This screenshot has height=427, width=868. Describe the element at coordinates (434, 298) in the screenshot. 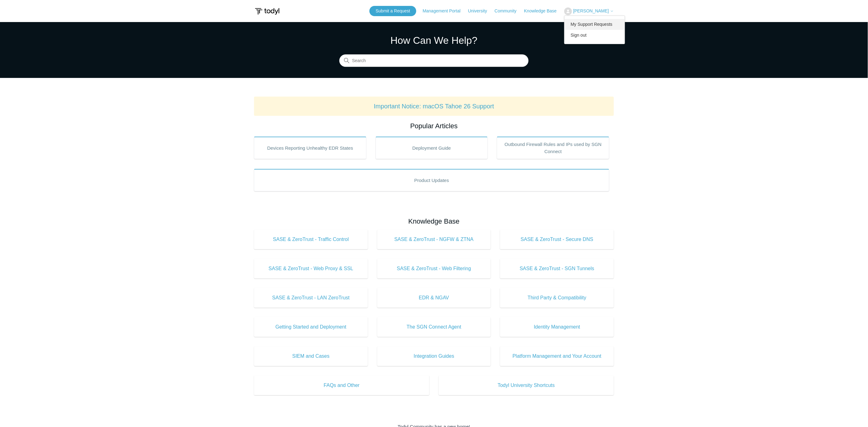

I see `a: EDR & NGAV` at that location.